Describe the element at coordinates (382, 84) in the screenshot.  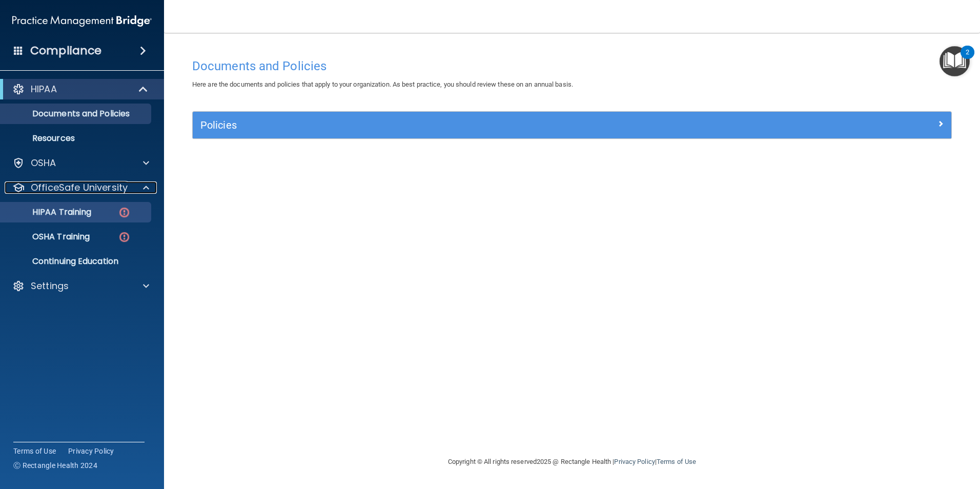
I see `span: Here are the documents and policies that apply to your organization. As best practice, you should...` at that location.